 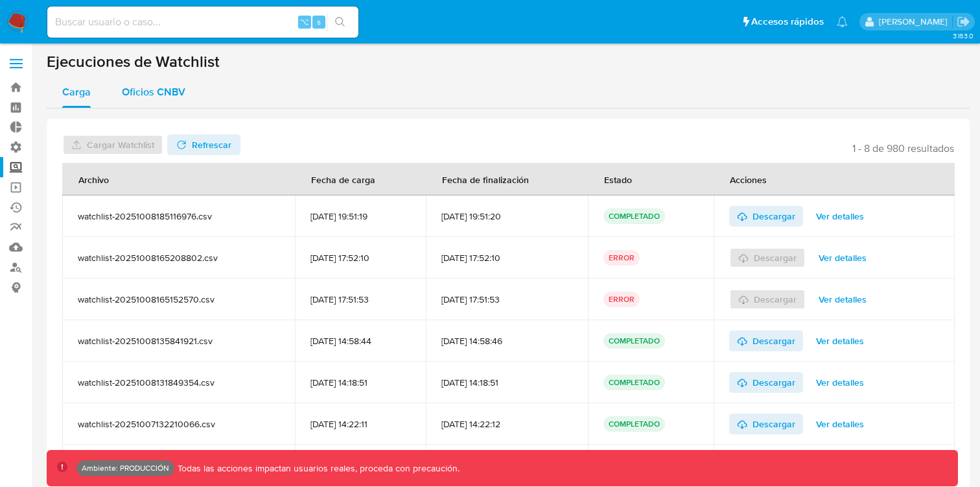 I want to click on button: search-icon, so click(x=340, y=22).